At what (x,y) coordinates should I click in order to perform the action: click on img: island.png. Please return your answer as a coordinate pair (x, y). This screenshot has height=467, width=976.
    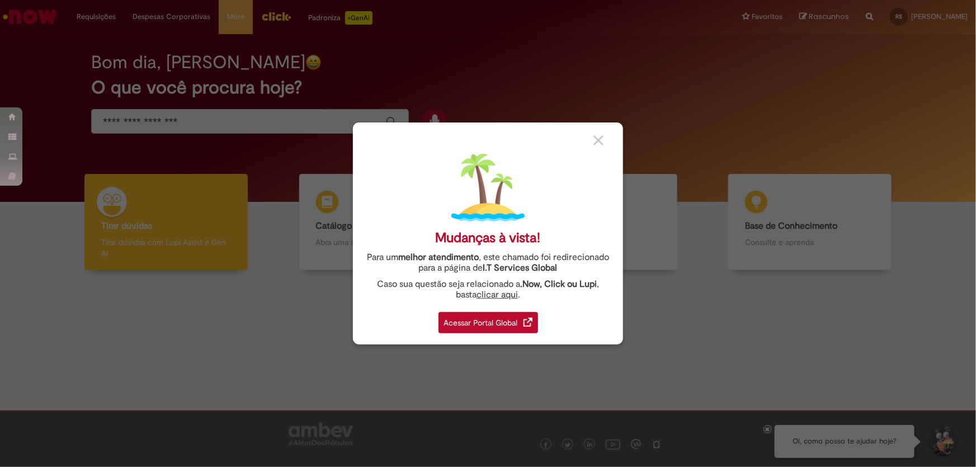
    Looking at the image, I should click on (488, 187).